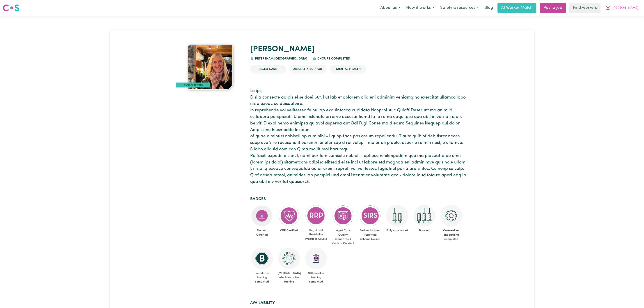  I want to click on span: Careseekers onboarding completed, so click(451, 235).